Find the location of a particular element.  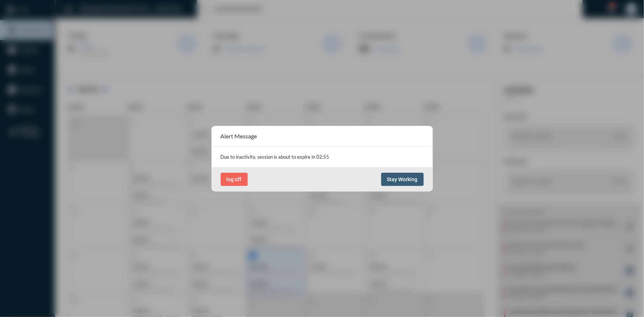

button: Stay Working is located at coordinates (402, 180).